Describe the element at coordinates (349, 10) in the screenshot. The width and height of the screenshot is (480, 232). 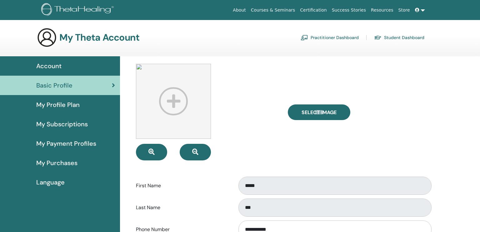
I see `a: Success Stories` at that location.